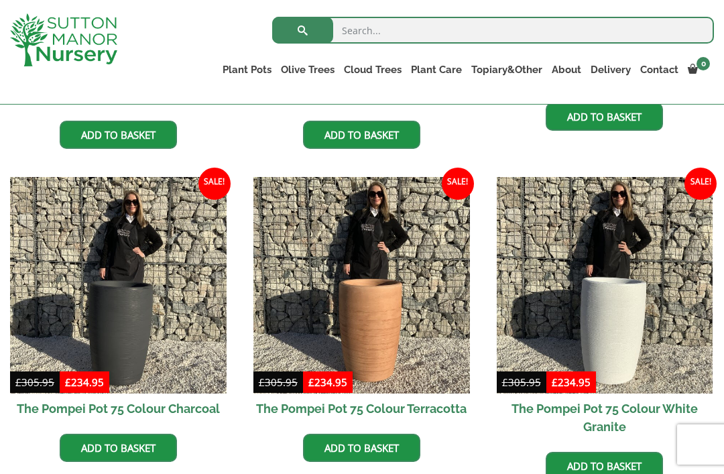 This screenshot has width=724, height=474. I want to click on a: 0, so click(698, 70).